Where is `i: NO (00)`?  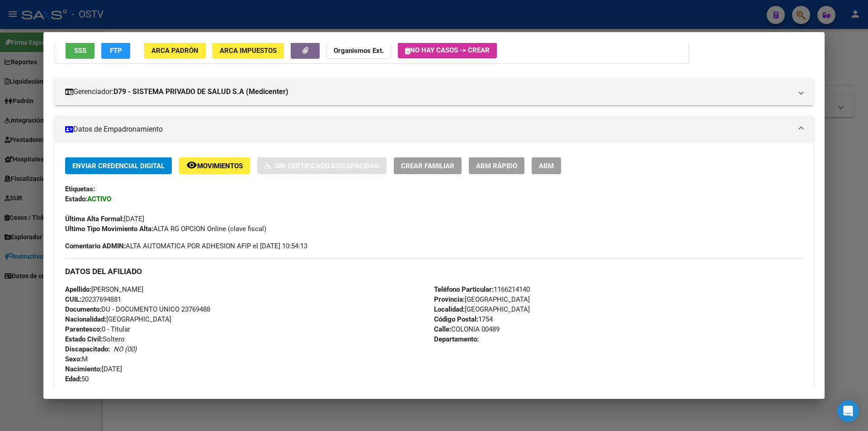 i: NO (00) is located at coordinates (125, 349).